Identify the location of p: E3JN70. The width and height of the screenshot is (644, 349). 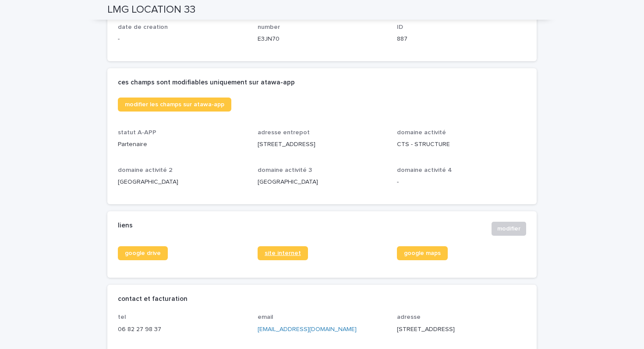
(322, 39).